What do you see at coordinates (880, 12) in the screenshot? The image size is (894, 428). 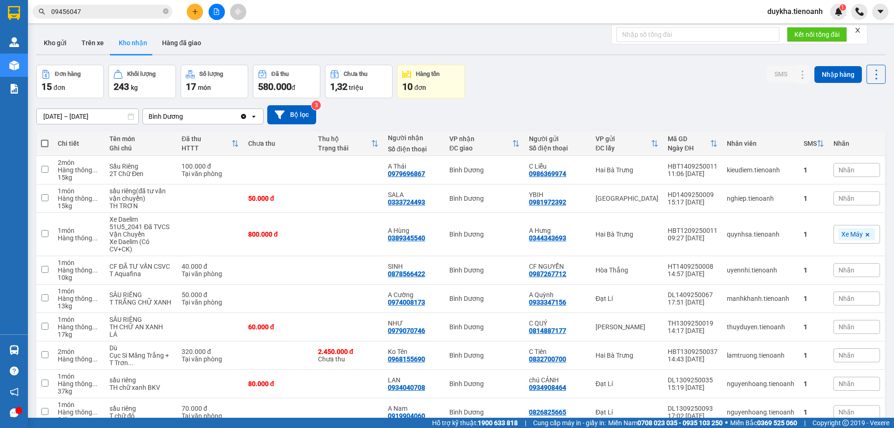 I see `button: caret-down` at bounding box center [880, 12].